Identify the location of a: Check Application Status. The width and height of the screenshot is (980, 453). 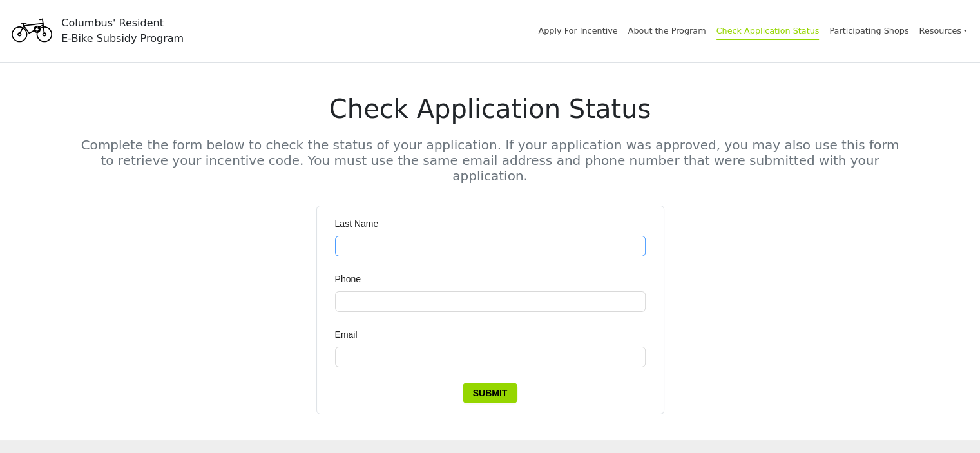
(769, 33).